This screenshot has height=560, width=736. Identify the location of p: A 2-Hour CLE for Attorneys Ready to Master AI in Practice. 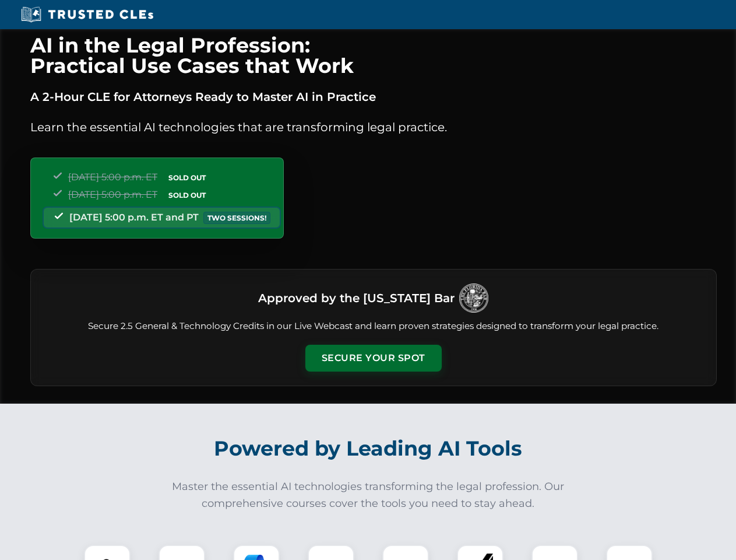
(373, 97).